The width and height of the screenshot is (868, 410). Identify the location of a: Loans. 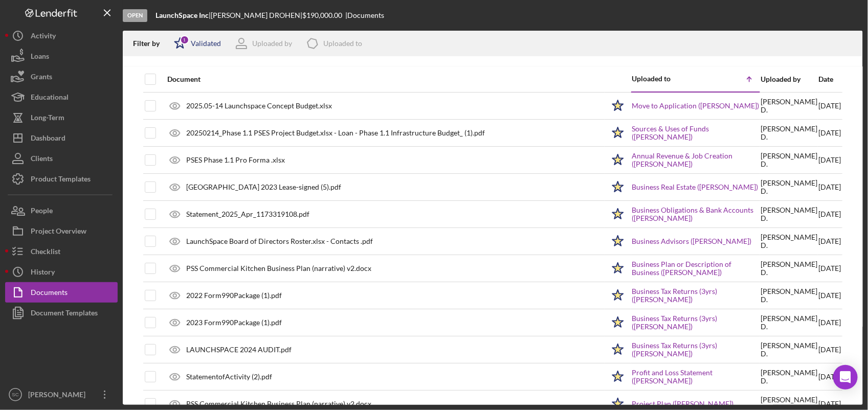
(61, 56).